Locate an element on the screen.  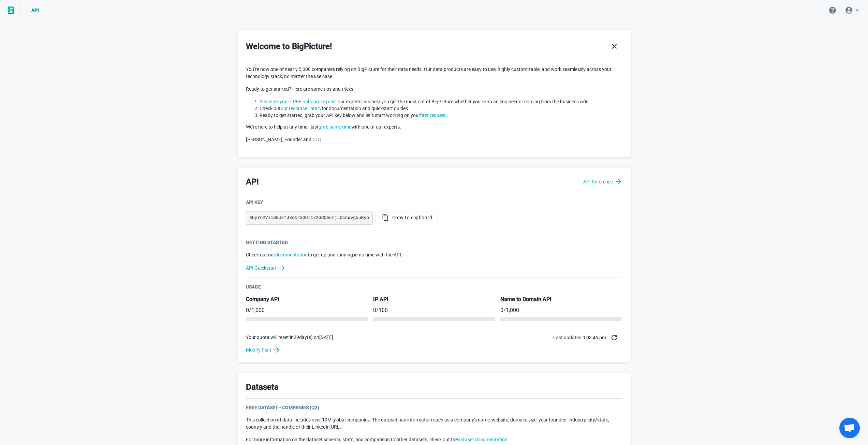
div: Last updated: 9:03:45 pm is located at coordinates (587, 338).